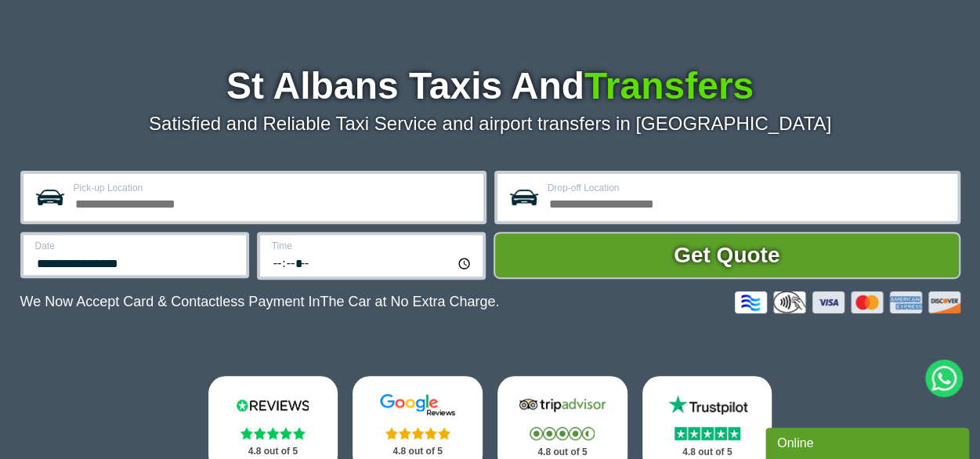 The height and width of the screenshot is (459, 980). Describe the element at coordinates (669, 86) in the screenshot. I see `span: Transfers` at that location.